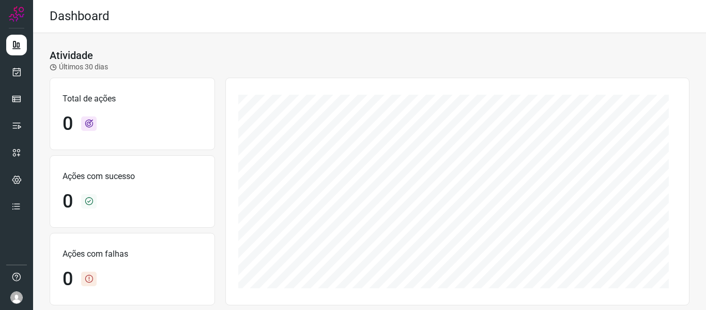 The width and height of the screenshot is (706, 310). What do you see at coordinates (71, 55) in the screenshot?
I see `h3: Atividade` at bounding box center [71, 55].